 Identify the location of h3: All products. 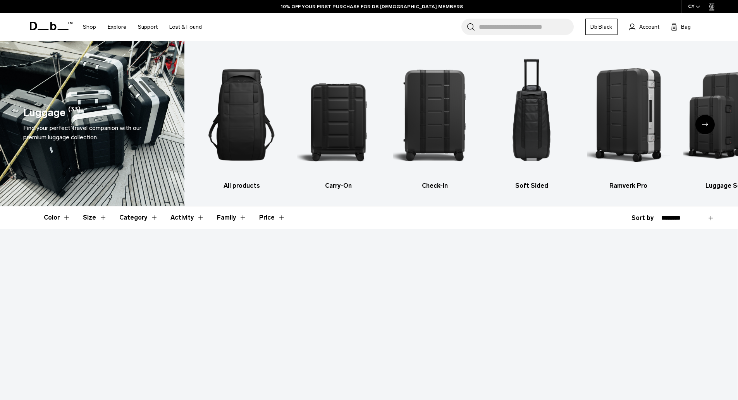
(241, 186).